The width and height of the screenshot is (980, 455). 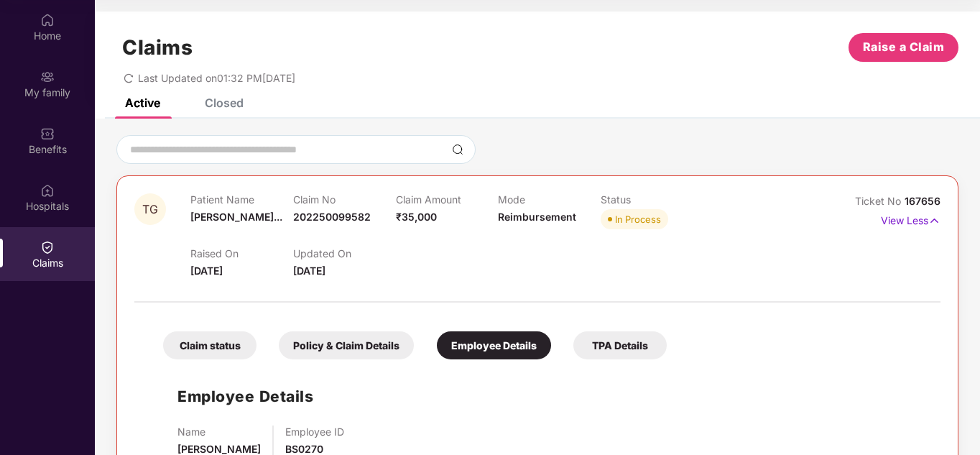 What do you see at coordinates (157, 48) in the screenshot?
I see `h1: Claims` at bounding box center [157, 48].